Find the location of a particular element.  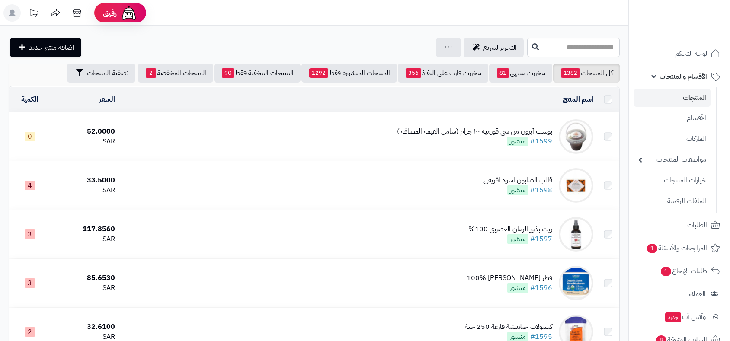

div: بوست آيرون من شي قورميه ١٠٠ جرام (شامل القيمه المضافة ) is located at coordinates (474, 131).